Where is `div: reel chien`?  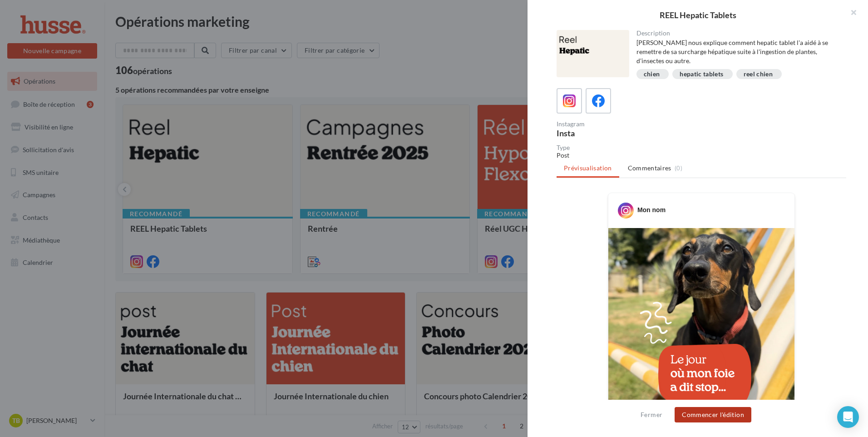
div: reel chien is located at coordinates (758, 74).